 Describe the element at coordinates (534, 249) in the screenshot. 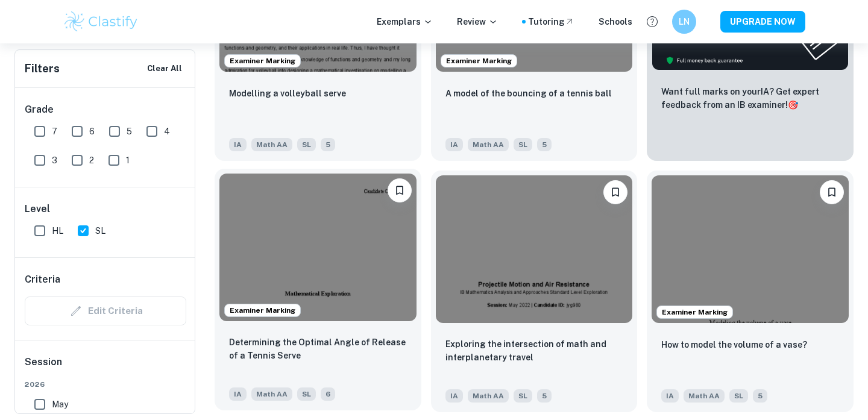

I see `img: Math AA IA example thumbnail: Exploring the intersection of math and i` at that location.